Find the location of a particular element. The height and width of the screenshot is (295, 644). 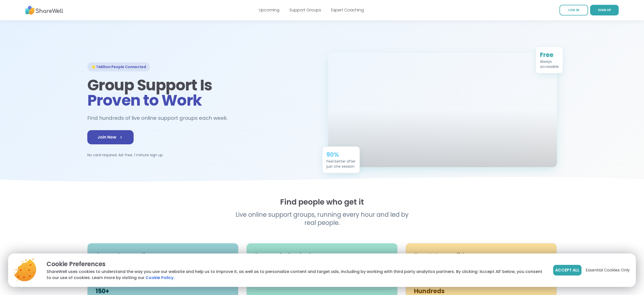

span: LOG IN is located at coordinates (574, 10).